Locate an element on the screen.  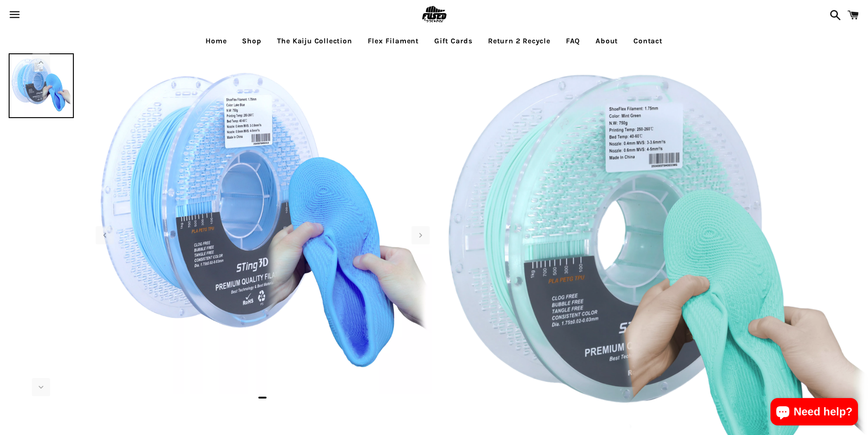
a: FAQ is located at coordinates (573, 41).